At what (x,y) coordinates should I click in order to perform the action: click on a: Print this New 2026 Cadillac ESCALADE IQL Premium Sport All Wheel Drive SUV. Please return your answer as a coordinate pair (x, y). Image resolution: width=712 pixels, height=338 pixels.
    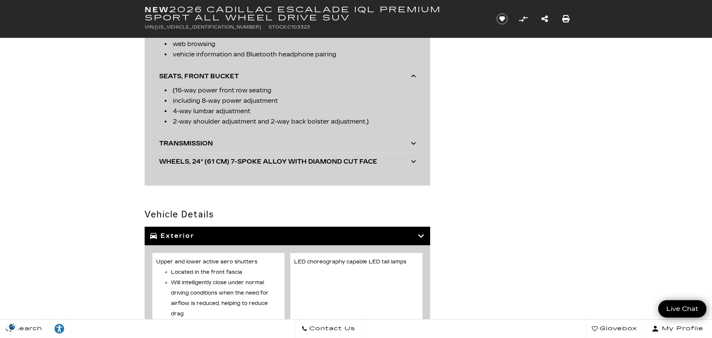
    Looking at the image, I should click on (566, 19).